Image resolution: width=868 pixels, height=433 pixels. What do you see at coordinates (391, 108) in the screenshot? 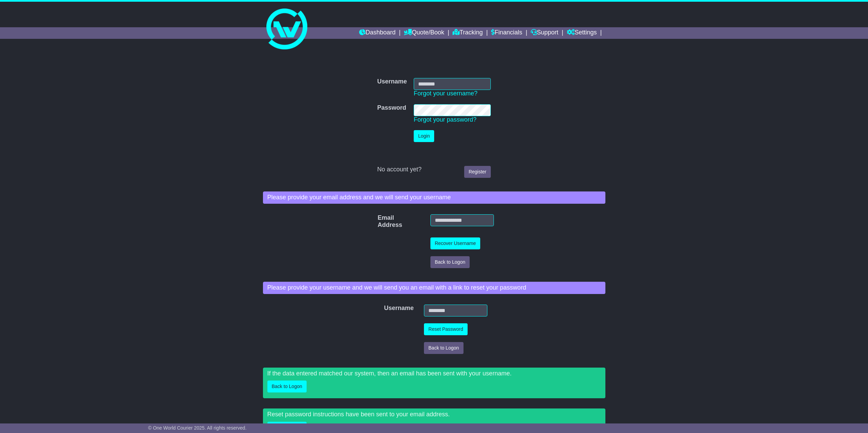
I see `label: Password` at bounding box center [391, 108].